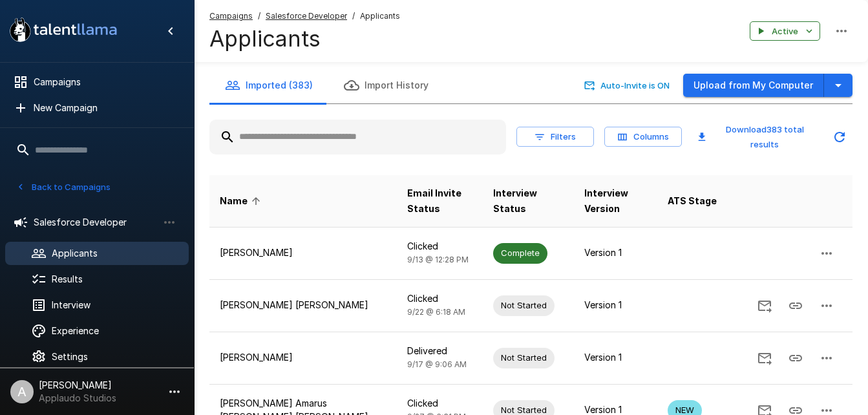 The image size is (868, 415). I want to click on u: Campaigns, so click(231, 15).